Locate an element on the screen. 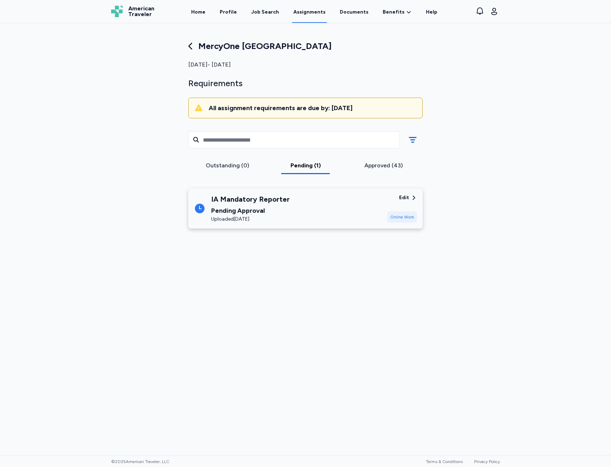 This screenshot has width=611, height=467. a: Terms & Conditions is located at coordinates (444, 461).